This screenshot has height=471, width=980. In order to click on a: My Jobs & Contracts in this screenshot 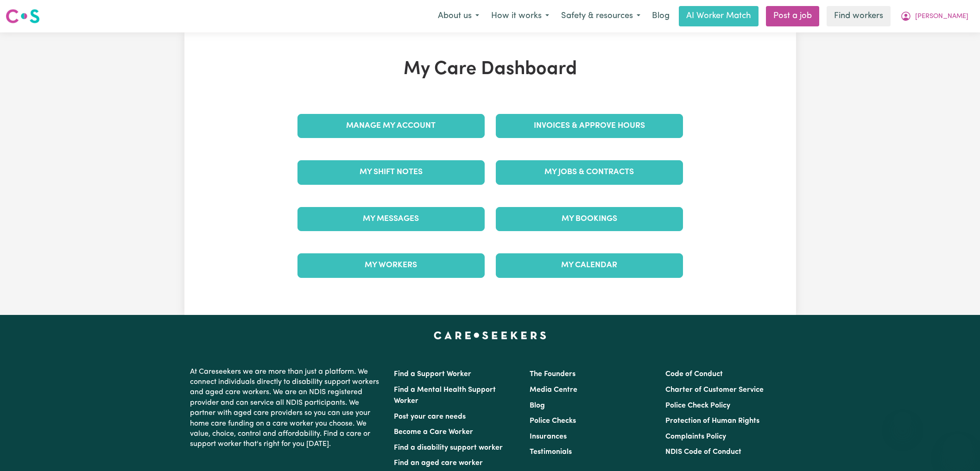, I will do `click(589, 172)`.